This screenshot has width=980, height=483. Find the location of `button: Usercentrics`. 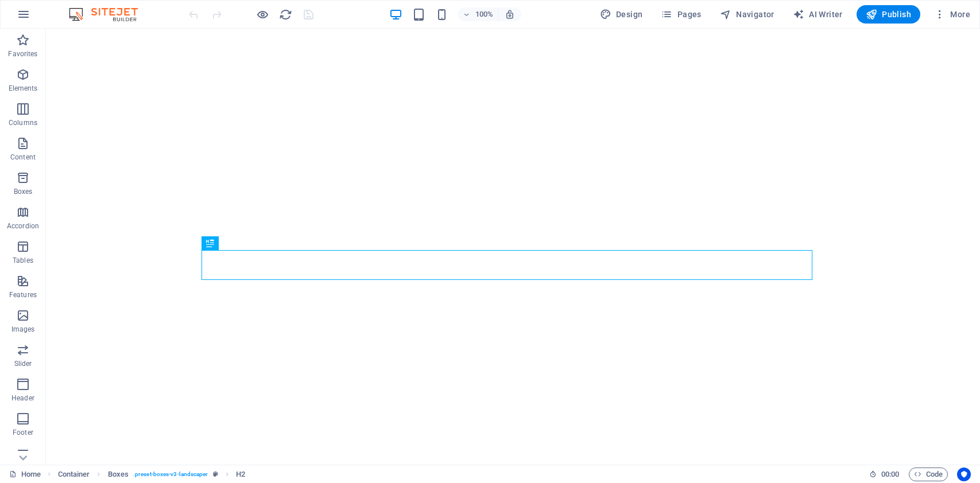

button: Usercentrics is located at coordinates (964, 474).